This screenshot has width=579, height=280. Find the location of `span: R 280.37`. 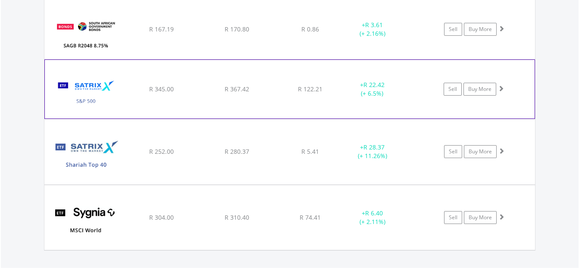

span: R 280.37 is located at coordinates (237, 151).